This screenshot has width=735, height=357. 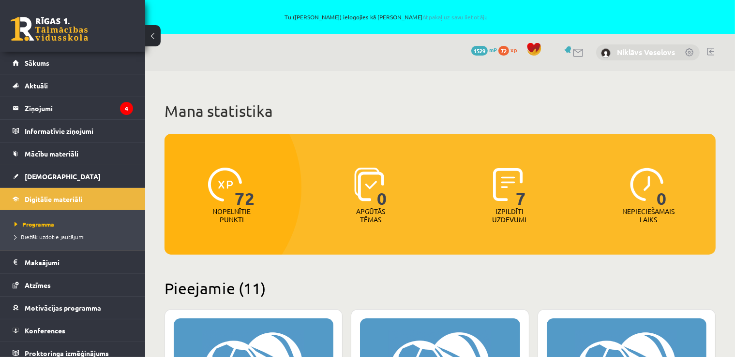 I want to click on h1: Mana statistika, so click(x=440, y=111).